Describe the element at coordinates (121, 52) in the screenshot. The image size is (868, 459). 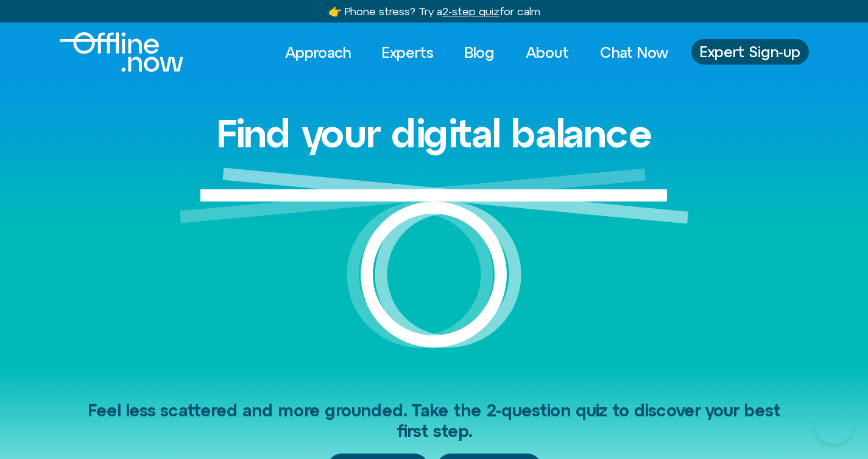
I see `img: offline.now` at that location.